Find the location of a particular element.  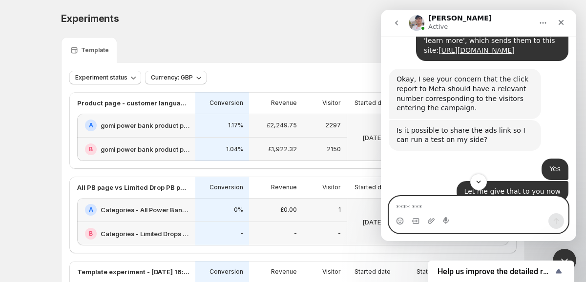

button: Upload attachment is located at coordinates (50, 212).